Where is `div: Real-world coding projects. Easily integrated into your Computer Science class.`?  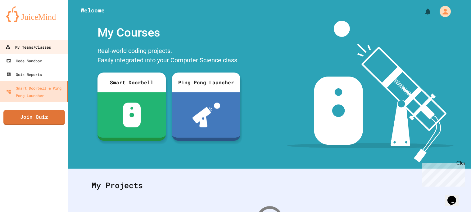
div: Real-world coding projects. Easily integrated into your Computer Science class. is located at coordinates (169, 56).